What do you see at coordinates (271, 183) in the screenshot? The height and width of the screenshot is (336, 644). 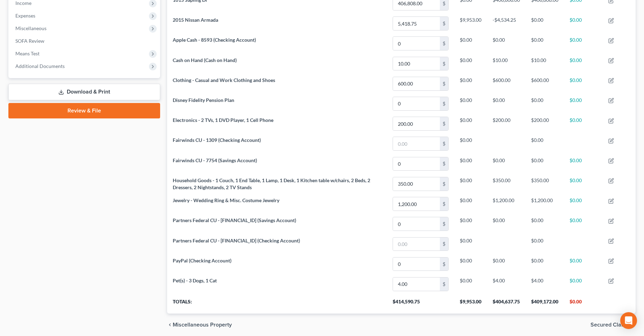 I see `span: Household Goods - 1 Couch, 1 End Table, 1 Lamp, 1 Desk, 1 Kitchen table w/chairs, 2 Beds, 2 Dress...` at bounding box center [271, 183].